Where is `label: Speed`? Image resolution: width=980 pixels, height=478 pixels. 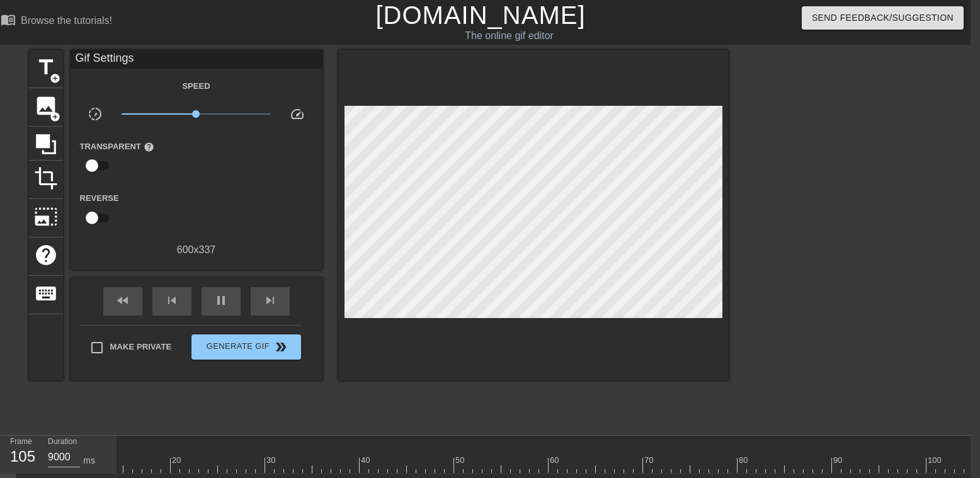 label: Speed is located at coordinates (196, 86).